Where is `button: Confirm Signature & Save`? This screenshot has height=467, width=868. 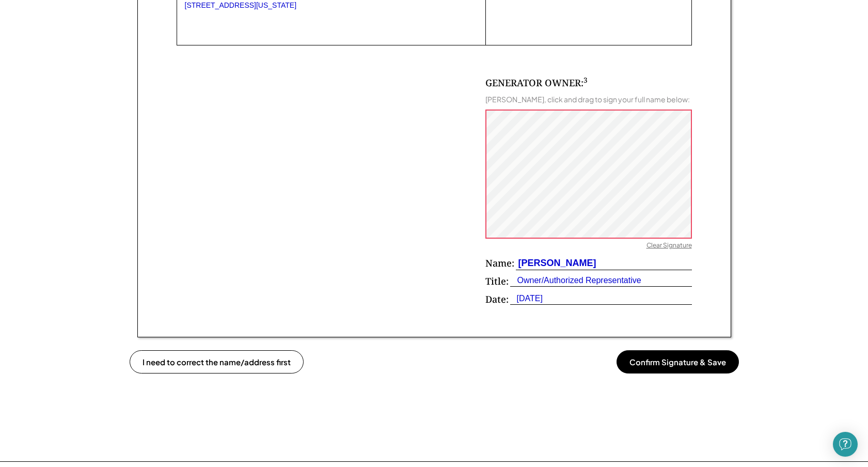
button: Confirm Signature & Save is located at coordinates (677, 362).